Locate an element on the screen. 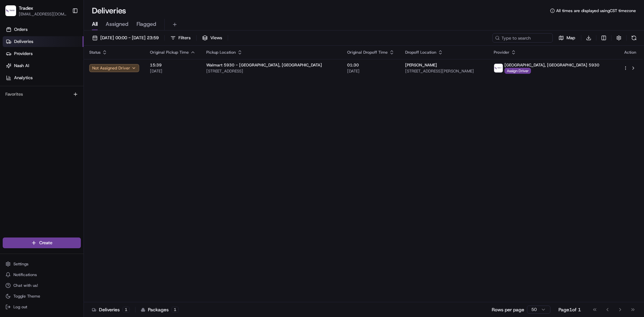  span: Log out is located at coordinates (20, 307).